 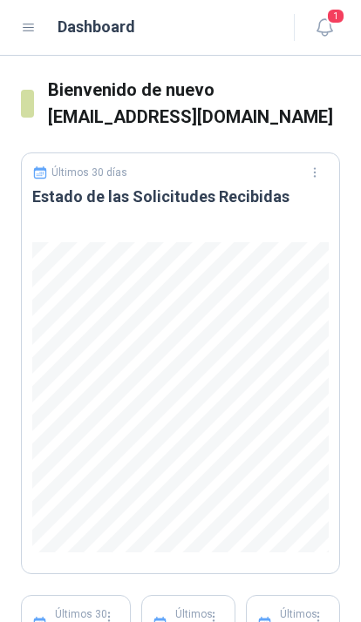 I want to click on h3: Estado de las Solicitudes Recibidas, so click(x=180, y=197).